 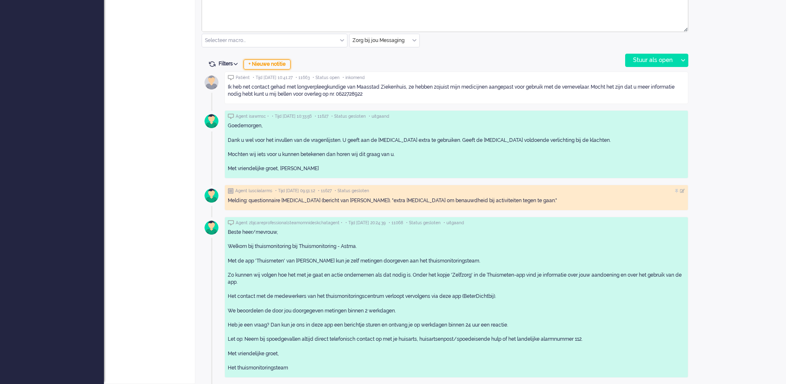 I want to click on span: Patiënt, so click(x=243, y=78).